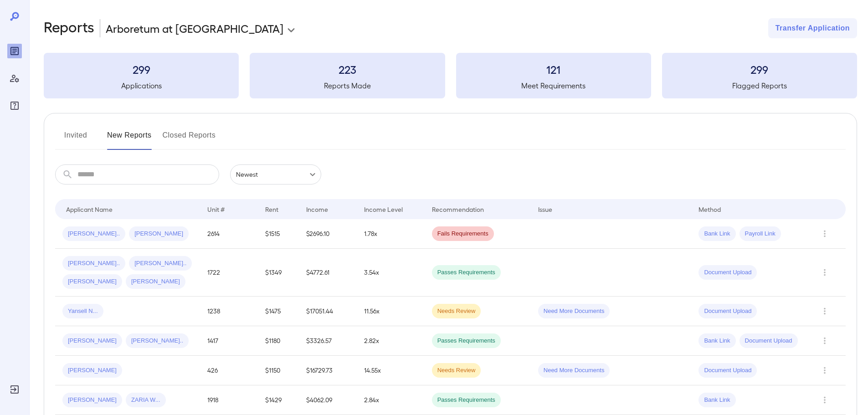 This screenshot has height=415, width=868. I want to click on div: Rent, so click(272, 209).